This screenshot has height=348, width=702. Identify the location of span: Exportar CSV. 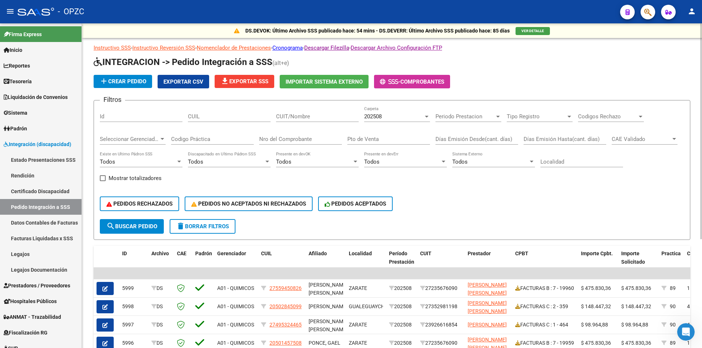
(183, 82).